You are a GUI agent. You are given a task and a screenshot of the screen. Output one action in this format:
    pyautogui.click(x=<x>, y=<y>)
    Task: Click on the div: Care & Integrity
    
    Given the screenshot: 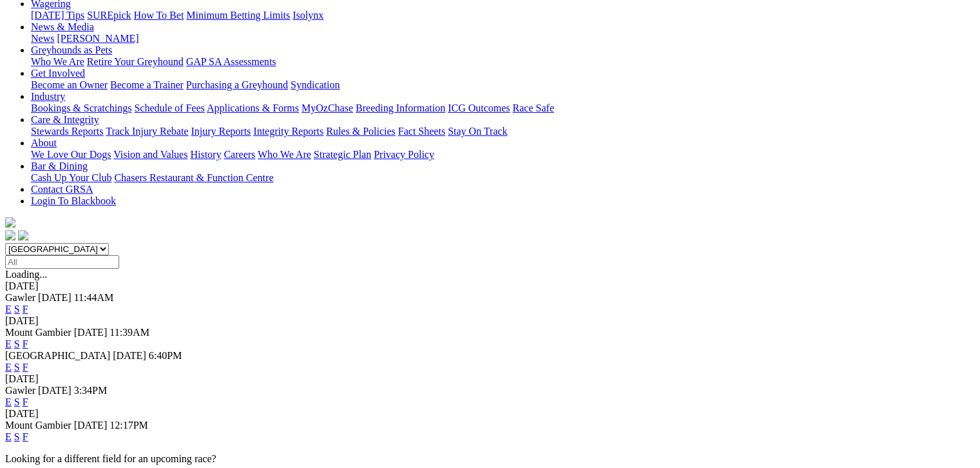 What is the action you would take?
    pyautogui.click(x=503, y=131)
    